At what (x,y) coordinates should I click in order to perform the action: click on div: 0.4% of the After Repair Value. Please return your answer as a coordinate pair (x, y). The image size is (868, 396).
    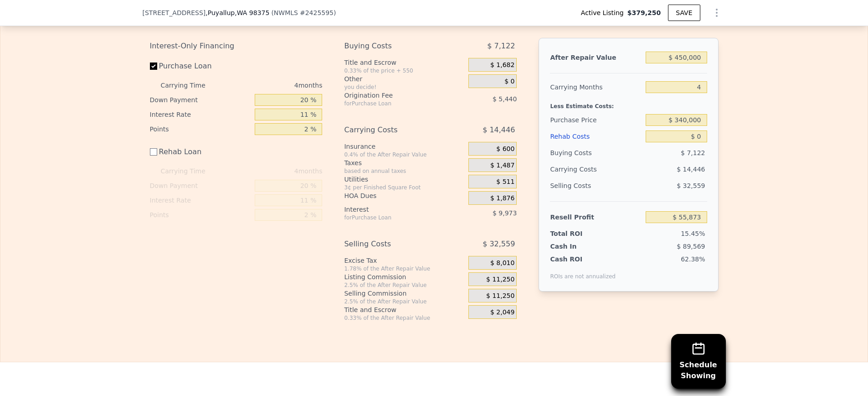
    Looking at the image, I should click on (404, 155).